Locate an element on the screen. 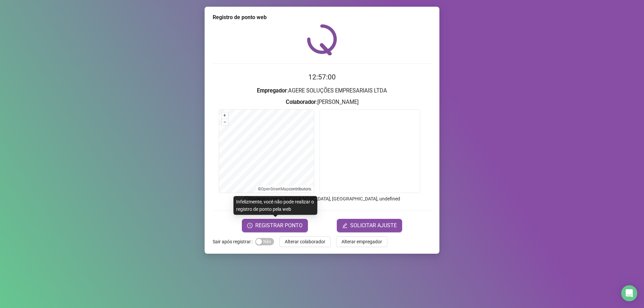 This screenshot has height=308, width=644. strong: Empregador is located at coordinates (272, 90).